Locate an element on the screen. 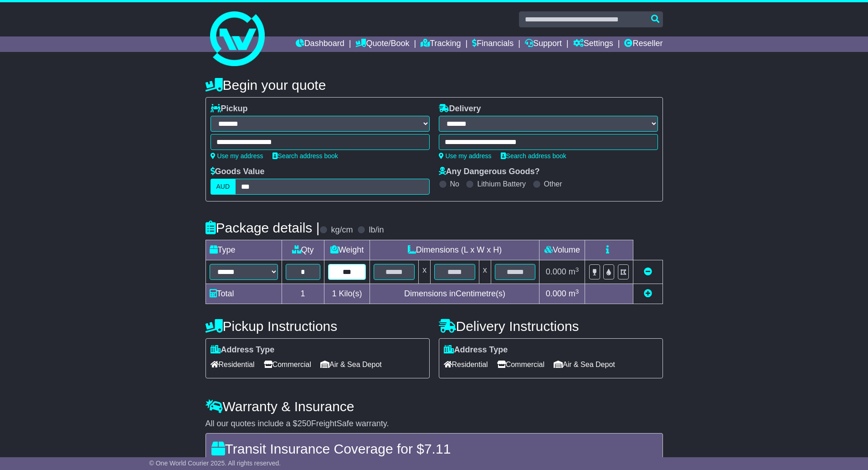 This screenshot has height=470, width=868. a: Remove this item is located at coordinates (648, 272).